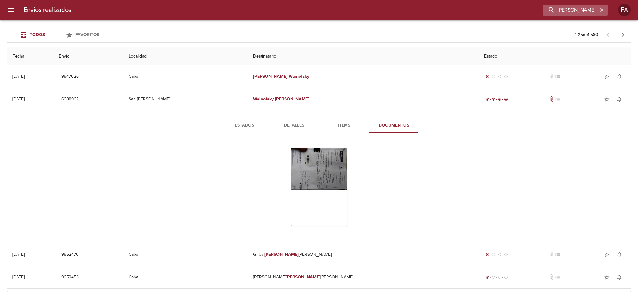 This screenshot has height=299, width=638. I want to click on th: Estado, so click(555, 56).